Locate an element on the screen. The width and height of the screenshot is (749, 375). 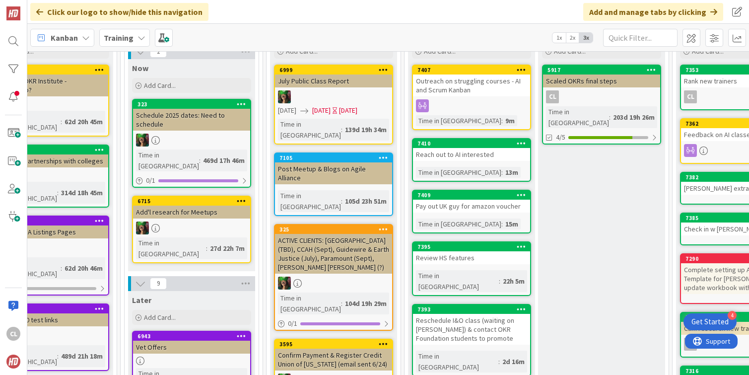
div: Vet Offers is located at coordinates (192, 347).